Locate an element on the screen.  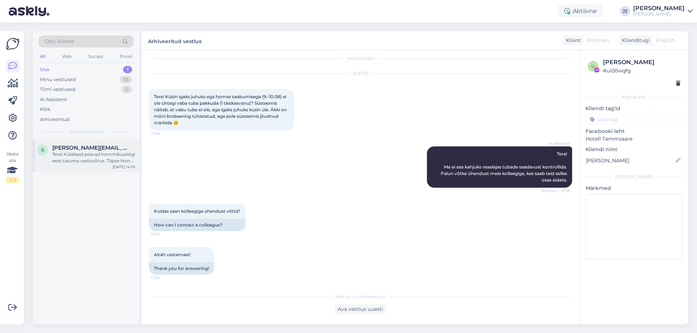
input: Lisa tag is located at coordinates (633, 119).